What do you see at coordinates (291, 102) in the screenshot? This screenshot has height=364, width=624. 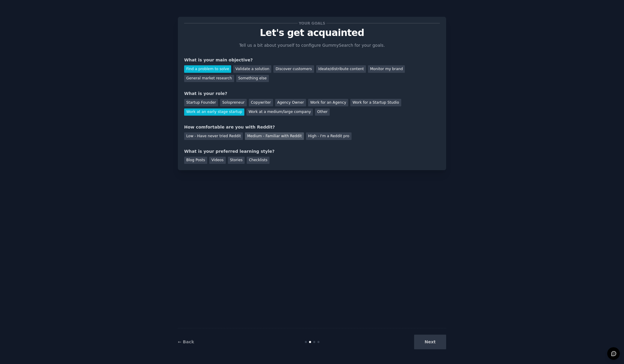 I see `div: Agency Owner` at bounding box center [291, 102].